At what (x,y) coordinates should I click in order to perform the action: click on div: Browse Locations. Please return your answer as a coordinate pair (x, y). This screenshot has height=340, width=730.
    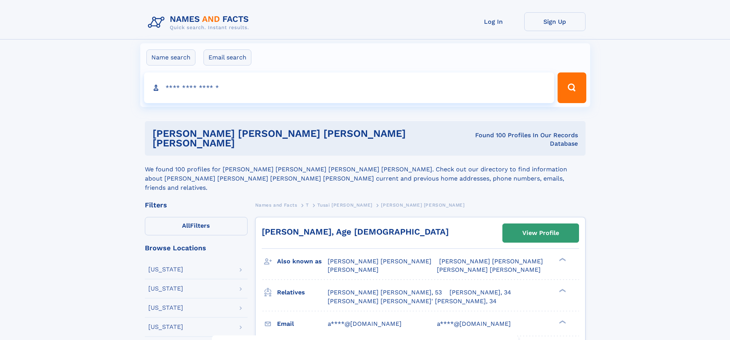
    Looking at the image, I should click on (196, 248).